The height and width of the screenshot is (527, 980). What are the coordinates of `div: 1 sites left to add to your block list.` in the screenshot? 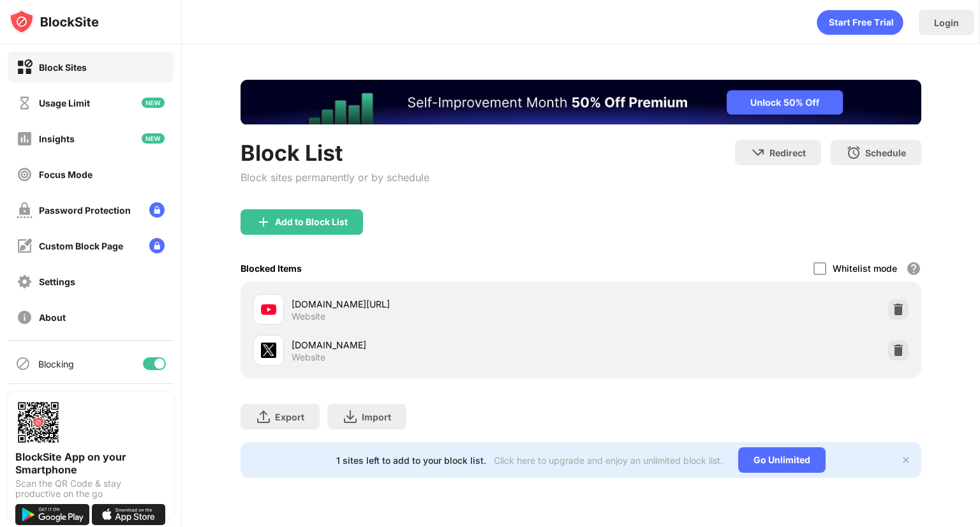 It's located at (411, 460).